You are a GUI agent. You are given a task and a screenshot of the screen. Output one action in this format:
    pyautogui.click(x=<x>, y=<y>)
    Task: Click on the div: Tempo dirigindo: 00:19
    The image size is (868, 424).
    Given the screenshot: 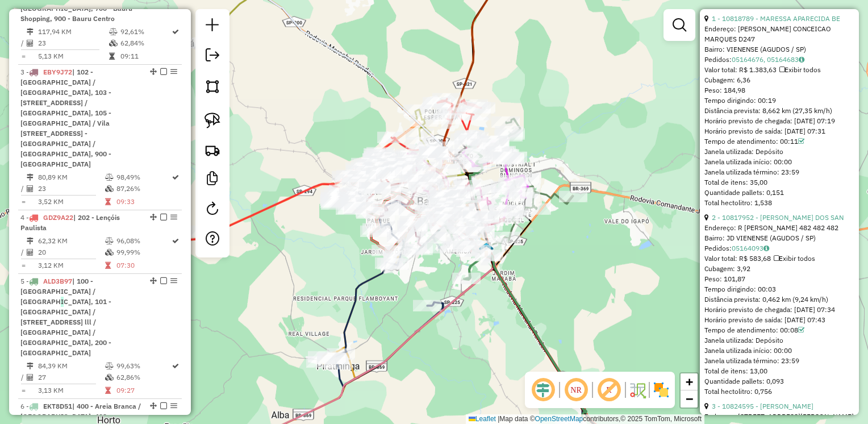 What is the action you would take?
    pyautogui.click(x=780, y=101)
    